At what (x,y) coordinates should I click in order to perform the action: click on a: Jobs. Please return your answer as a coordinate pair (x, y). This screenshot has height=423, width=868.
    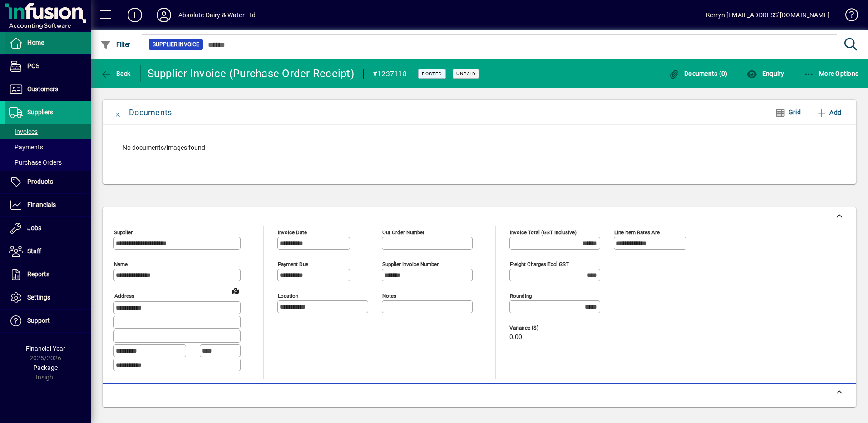
    Looking at the image, I should click on (48, 228).